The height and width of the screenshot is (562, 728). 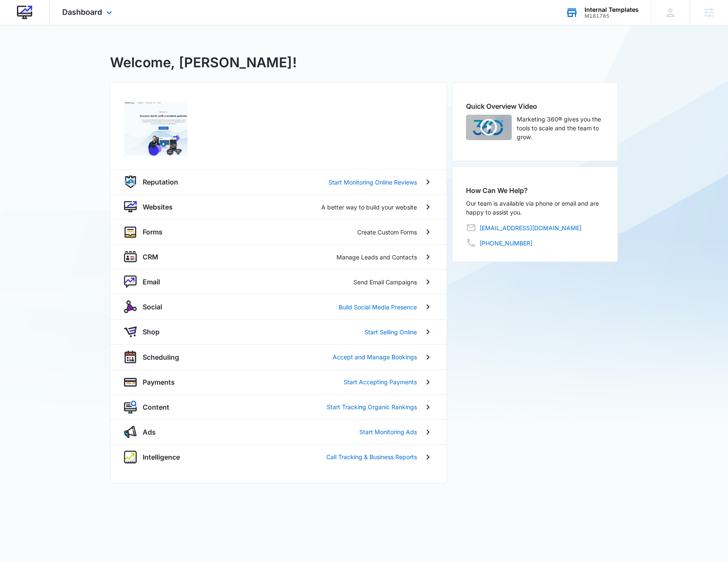 What do you see at coordinates (279, 357) in the screenshot?
I see `a: schedulingSchedulingAccept and Manage Bookings` at bounding box center [279, 357].